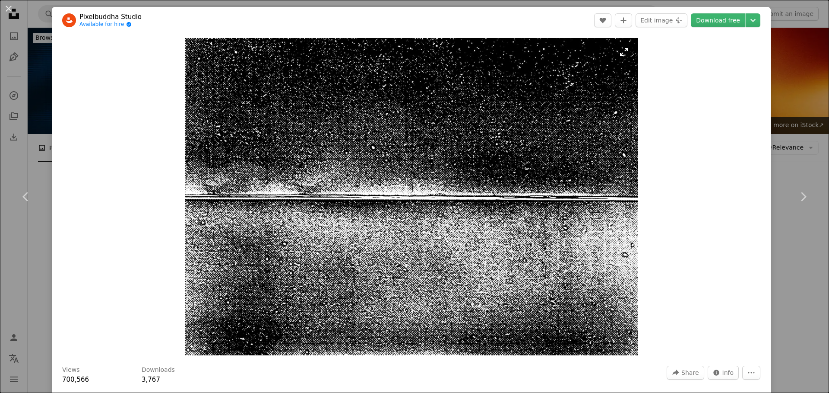 This screenshot has width=829, height=393. What do you see at coordinates (71, 370) in the screenshot?
I see `h3: Views` at bounding box center [71, 370].